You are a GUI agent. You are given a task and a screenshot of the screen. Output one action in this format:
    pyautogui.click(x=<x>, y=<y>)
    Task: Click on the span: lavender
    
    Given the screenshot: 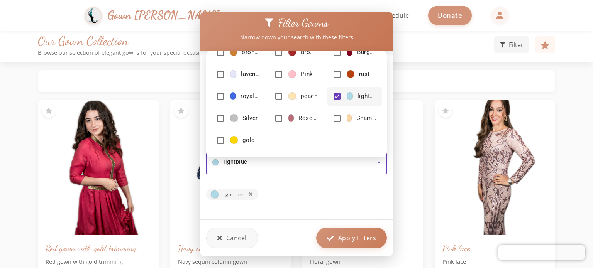 What is the action you would take?
    pyautogui.click(x=250, y=74)
    